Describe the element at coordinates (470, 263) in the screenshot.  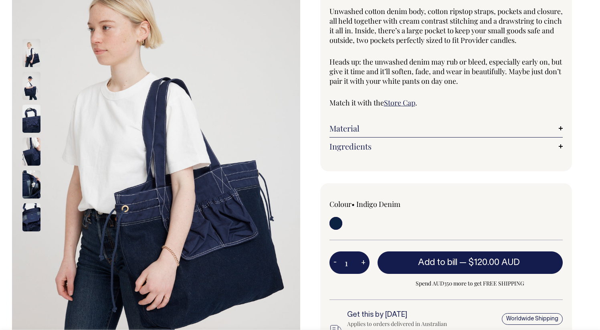
I see `button: Add to bill —$120.00 AUD` at that location.